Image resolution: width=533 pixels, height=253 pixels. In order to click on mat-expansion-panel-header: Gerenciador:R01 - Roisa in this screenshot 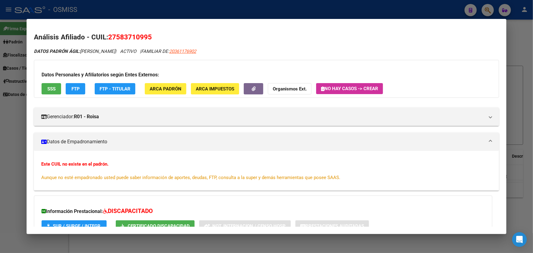, I will do `click(267, 117)`.